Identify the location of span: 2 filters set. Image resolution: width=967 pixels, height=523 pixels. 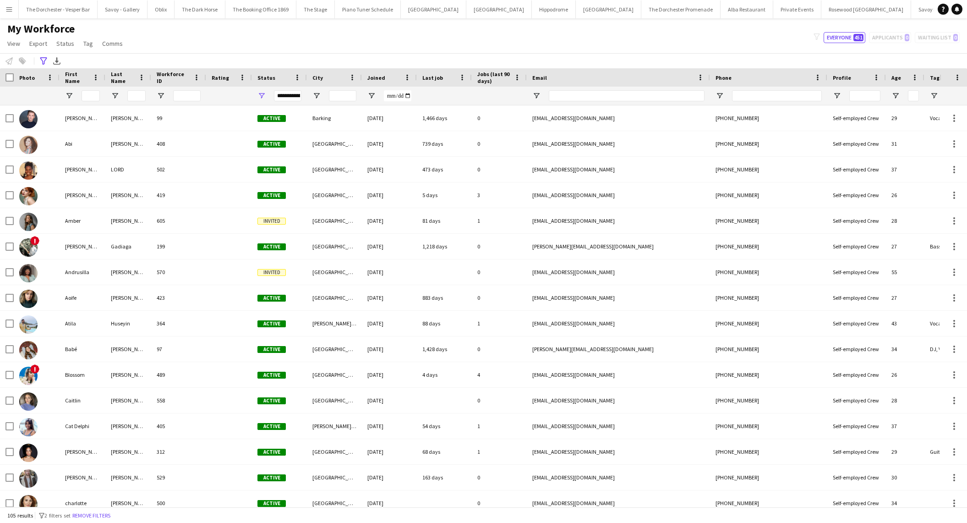
(57, 515).